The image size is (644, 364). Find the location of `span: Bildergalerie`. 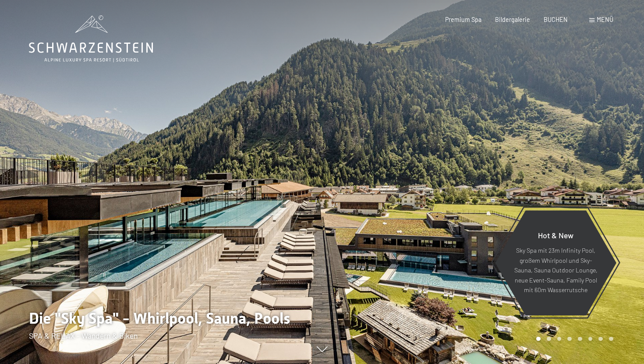

span: Bildergalerie is located at coordinates (513, 19).